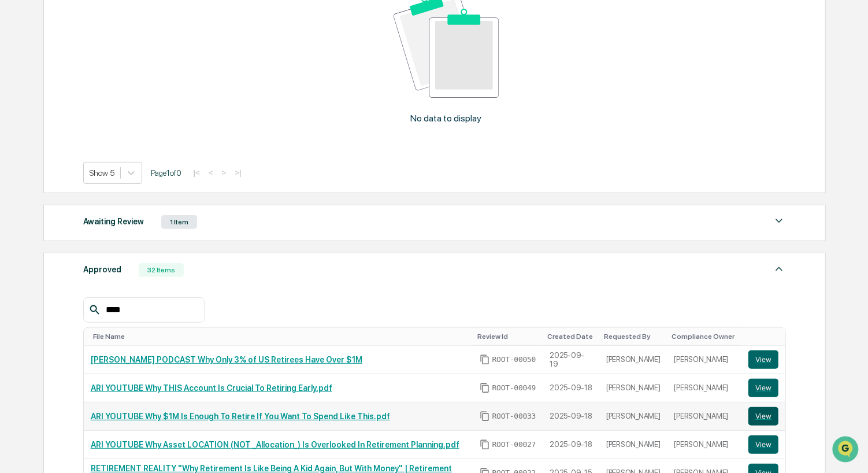 The width and height of the screenshot is (868, 473). Describe the element at coordinates (111, 33) in the screenshot. I see `p: How can we help?` at that location.